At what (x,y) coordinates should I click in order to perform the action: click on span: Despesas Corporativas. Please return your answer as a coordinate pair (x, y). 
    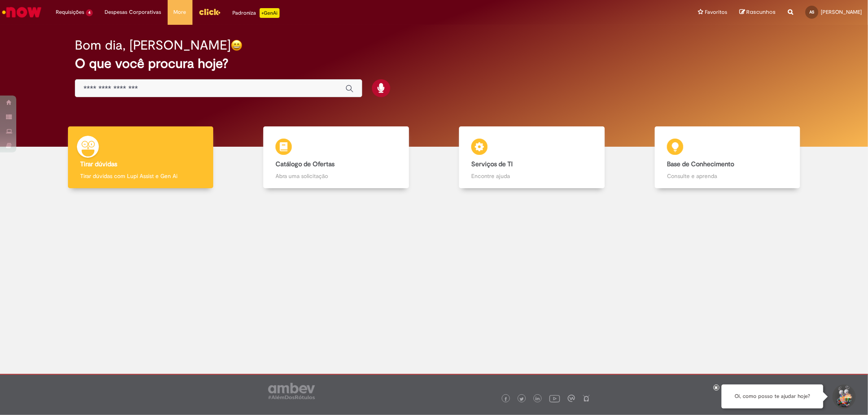
    Looking at the image, I should click on (133, 12).